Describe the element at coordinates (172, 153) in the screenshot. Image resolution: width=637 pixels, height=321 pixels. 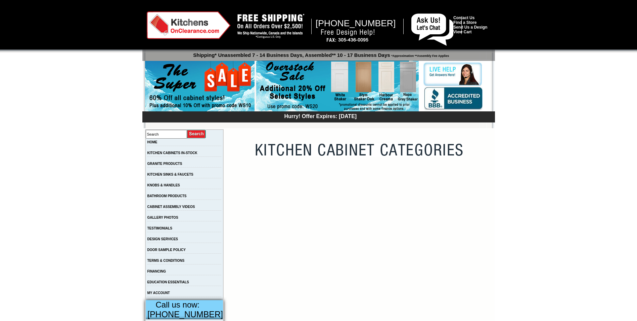
I see `a: KITCHEN CABINETS IN-STOCK` at that location.